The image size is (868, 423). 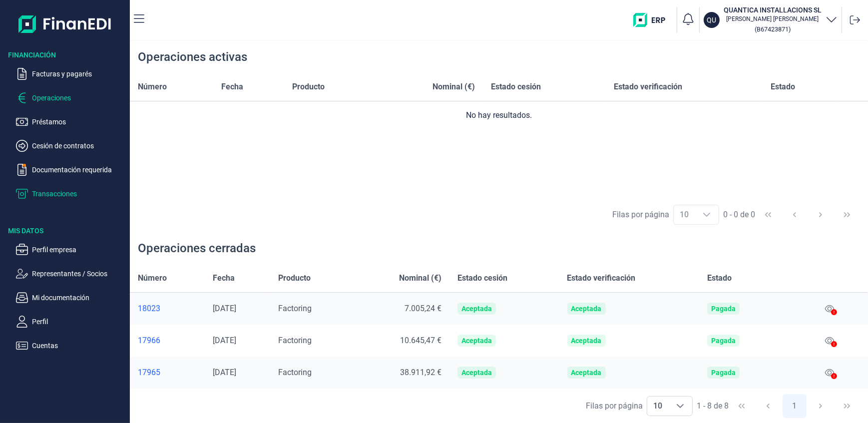 What do you see at coordinates (420, 340) in the screenshot?
I see `span: 10.645,47 €` at bounding box center [420, 340].